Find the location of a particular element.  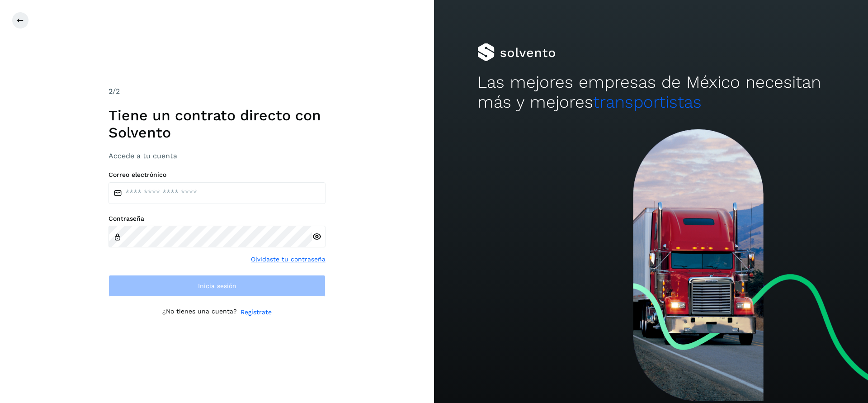

span: 2 is located at coordinates (110, 91).